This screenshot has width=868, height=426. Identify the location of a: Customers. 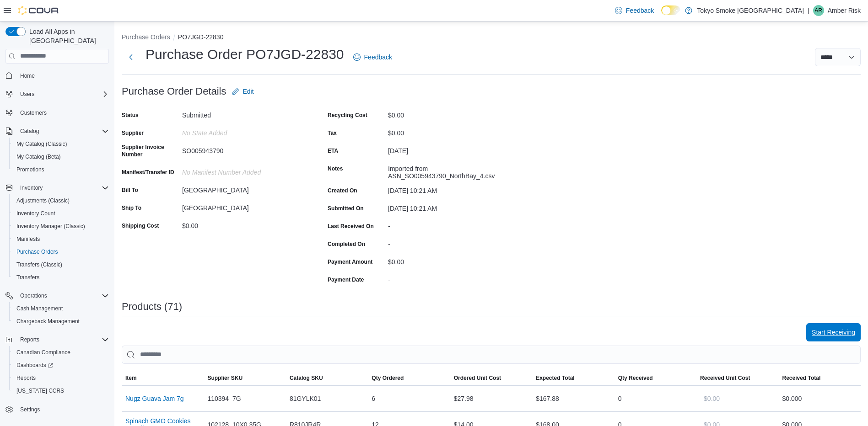
(34, 113).